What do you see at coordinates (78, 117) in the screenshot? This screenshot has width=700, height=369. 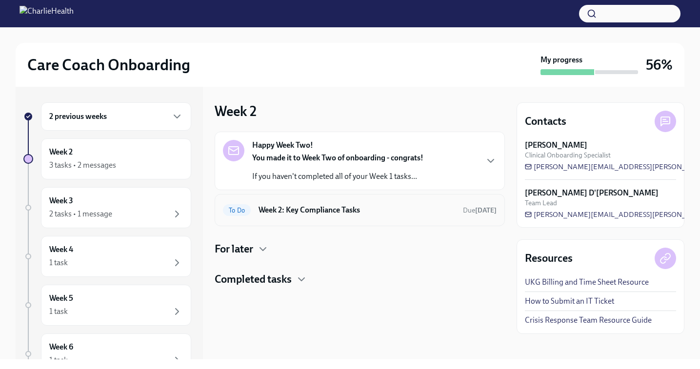 I see `h6: 2 previous weeks` at bounding box center [78, 117].